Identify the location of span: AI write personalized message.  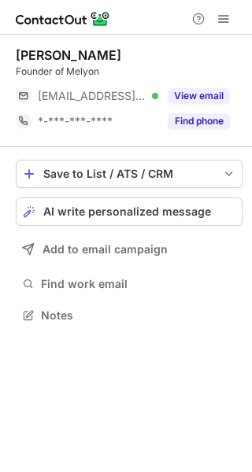
(127, 211).